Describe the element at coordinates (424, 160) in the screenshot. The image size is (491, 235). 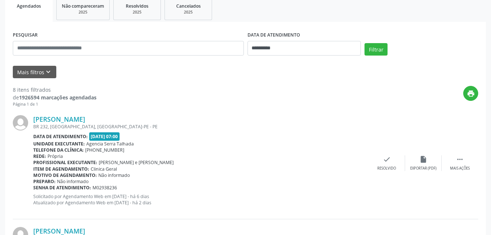
I see `i: insert_drive_file` at that location.